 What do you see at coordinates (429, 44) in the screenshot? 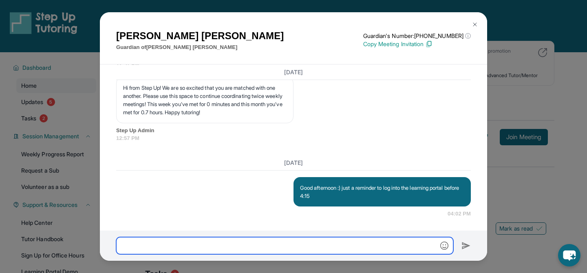
I see `img: Copy Icon` at bounding box center [429, 44].